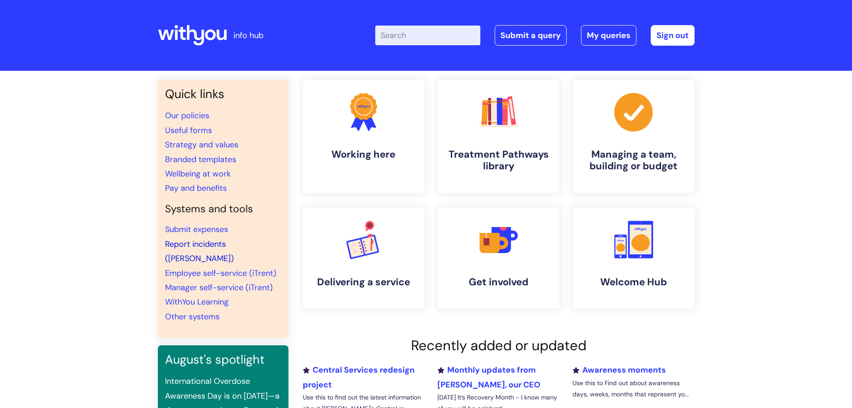 The image size is (852, 408). Describe the element at coordinates (619, 370) in the screenshot. I see `a: Awareness moments` at that location.